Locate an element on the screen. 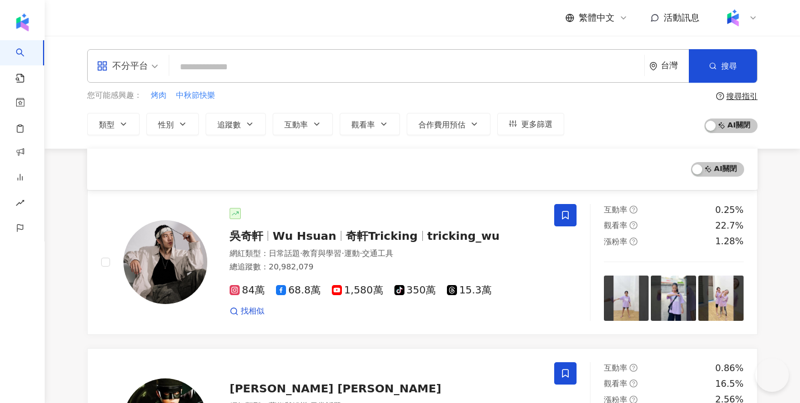 The width and height of the screenshot is (800, 403). div: 0.25% is located at coordinates (729, 210).